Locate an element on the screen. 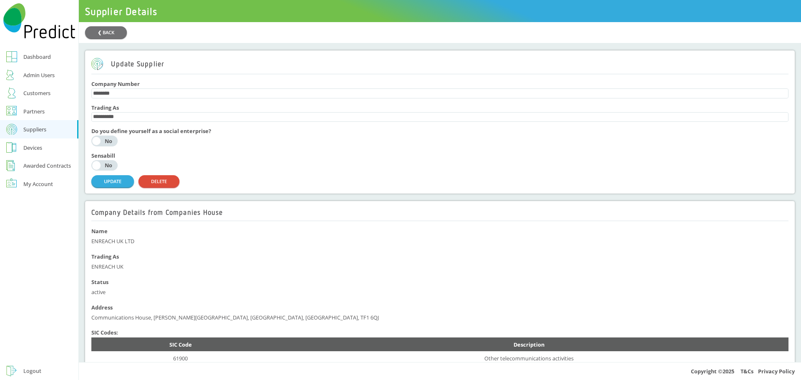 The width and height of the screenshot is (801, 380). div: Customers is located at coordinates (37, 93).